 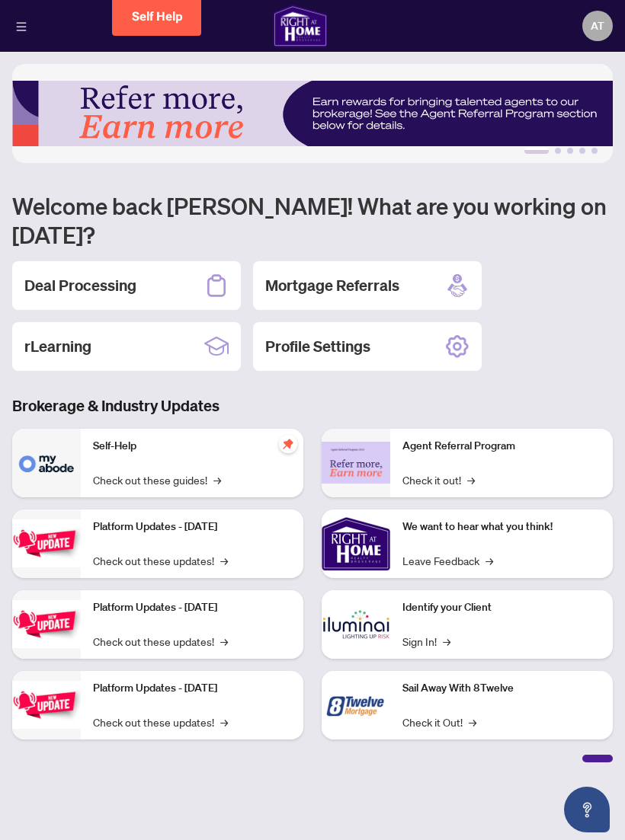 I want to click on p: Agent Referral Program, so click(x=501, y=447).